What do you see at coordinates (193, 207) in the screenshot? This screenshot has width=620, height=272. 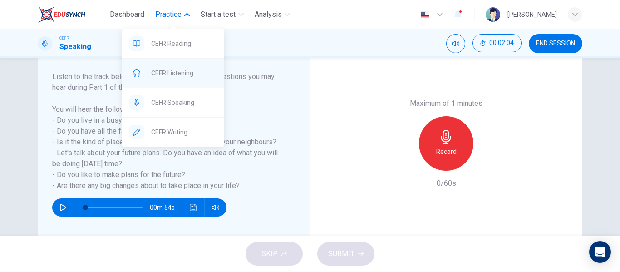 I see `button: Click to see the audio transcription` at bounding box center [193, 207].